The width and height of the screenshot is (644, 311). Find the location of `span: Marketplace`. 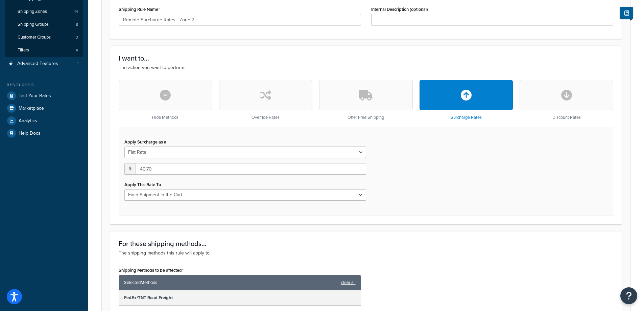

span: Marketplace is located at coordinates (31, 109).